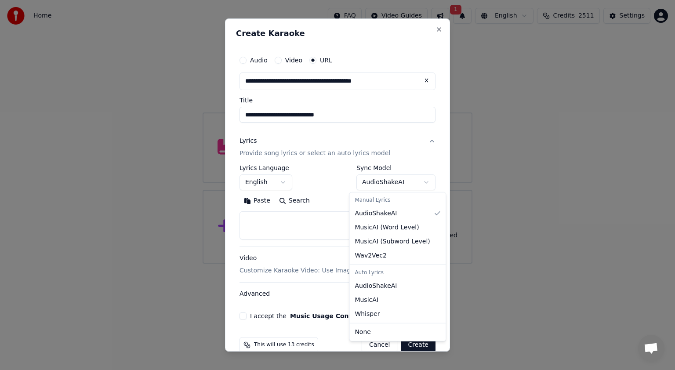 Image resolution: width=675 pixels, height=370 pixels. What do you see at coordinates (397, 273) in the screenshot?
I see `div: Auto Lyrics` at bounding box center [397, 273].